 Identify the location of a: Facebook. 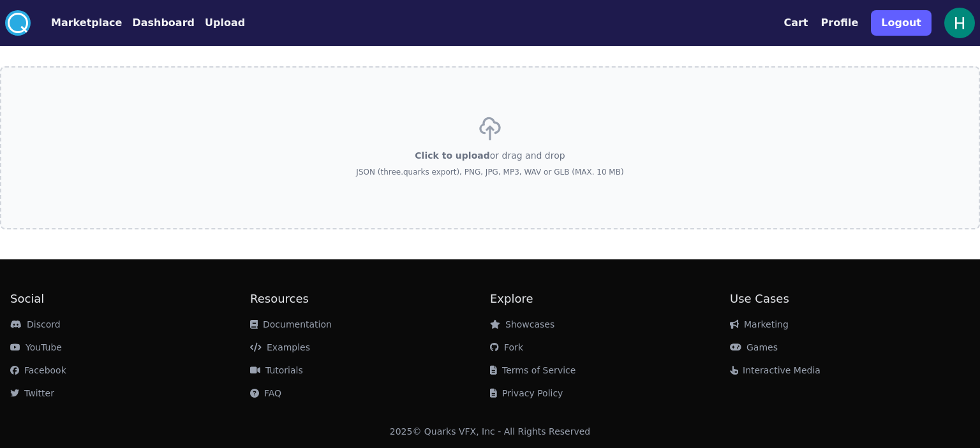
(38, 371).